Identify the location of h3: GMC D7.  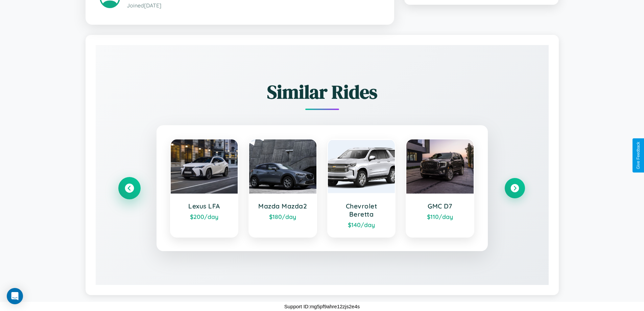
(439, 206).